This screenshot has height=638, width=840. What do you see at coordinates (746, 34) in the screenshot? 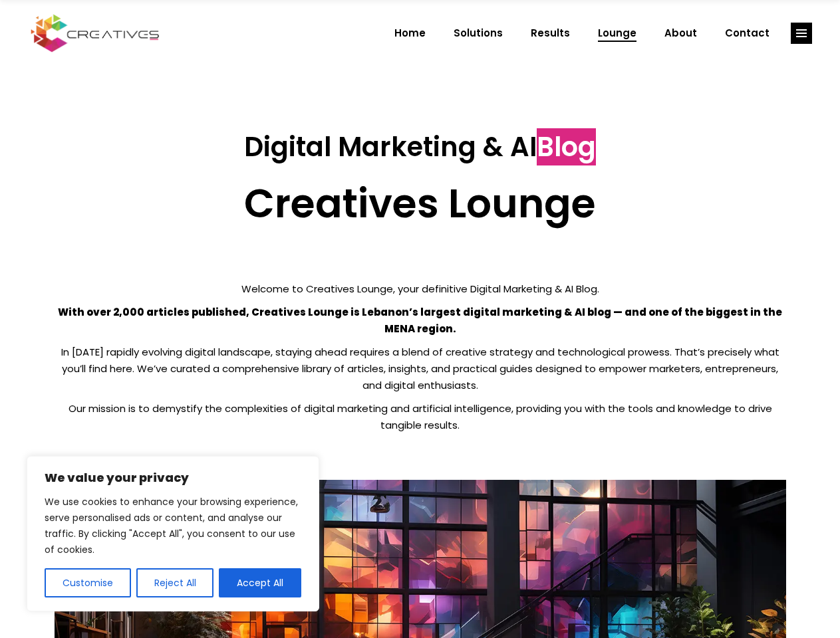
I see `span: Contact` at bounding box center [746, 34].